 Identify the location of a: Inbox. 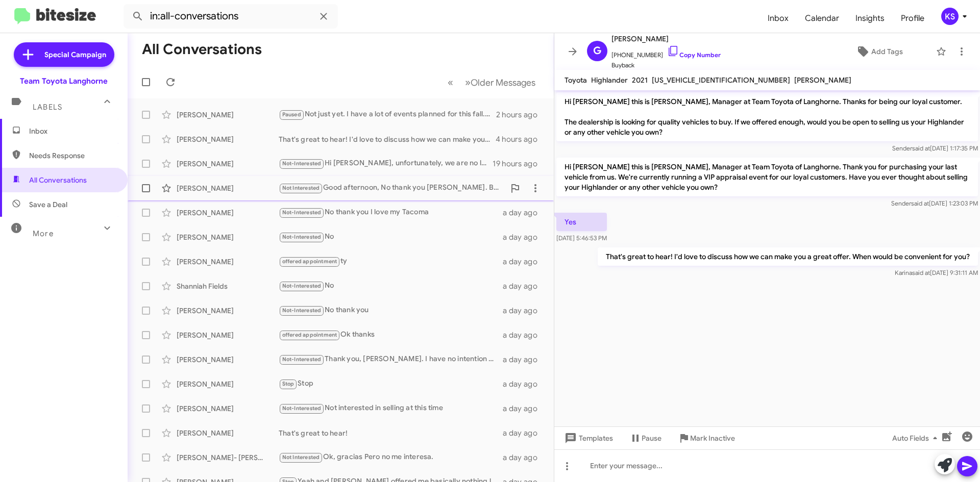
(778, 19).